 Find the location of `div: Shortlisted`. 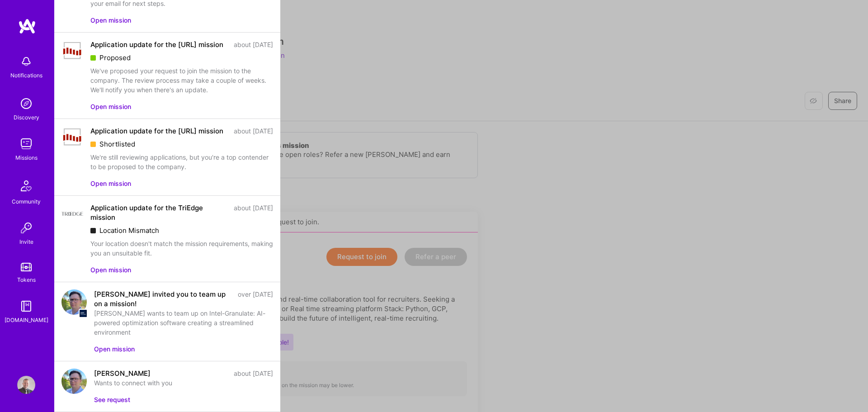

div: Shortlisted is located at coordinates (182, 144).